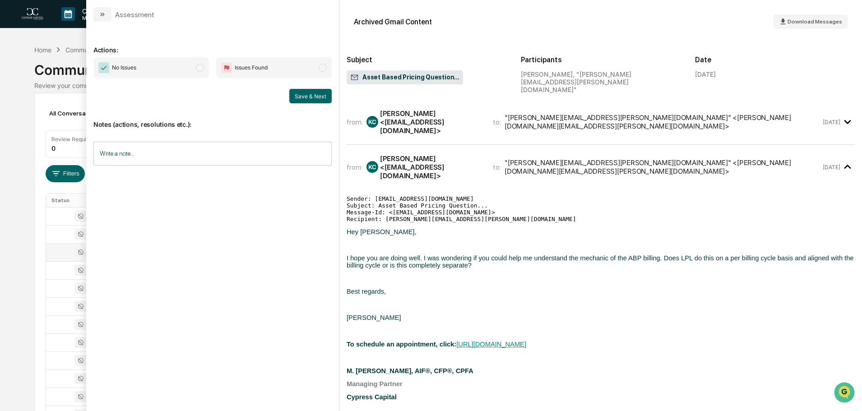 Image resolution: width=862 pixels, height=411 pixels. I want to click on time: Thursday, August 21, 2025 at 10:39:34 AM, so click(832, 167).